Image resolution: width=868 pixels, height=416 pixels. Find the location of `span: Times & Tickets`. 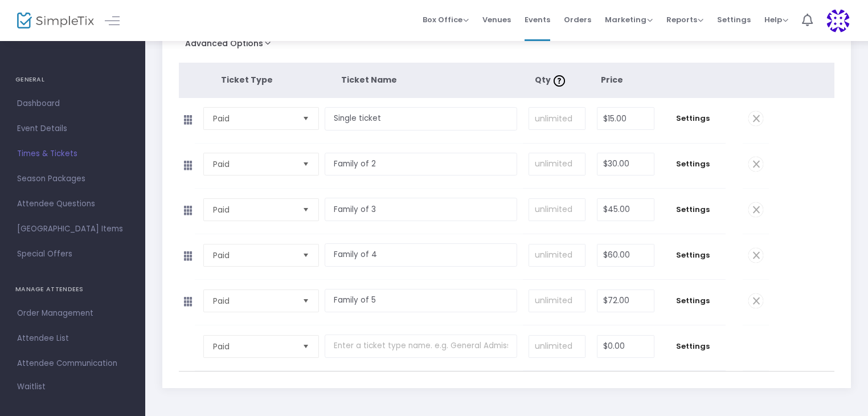

span: Times & Tickets is located at coordinates (72, 154).